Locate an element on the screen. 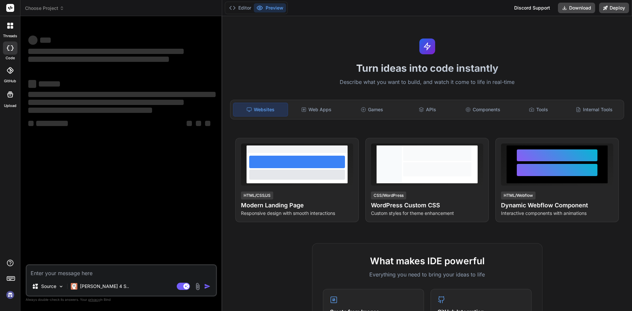  div: HTML/CSS/JS is located at coordinates (257, 195).